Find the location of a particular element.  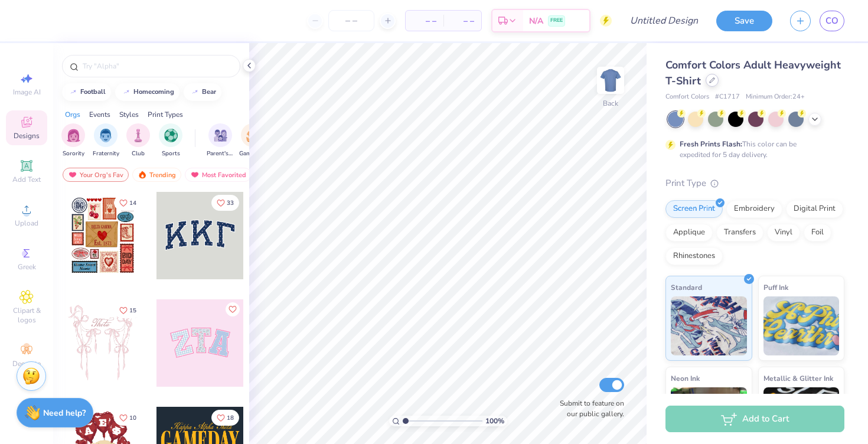

div: football is located at coordinates (93, 91).